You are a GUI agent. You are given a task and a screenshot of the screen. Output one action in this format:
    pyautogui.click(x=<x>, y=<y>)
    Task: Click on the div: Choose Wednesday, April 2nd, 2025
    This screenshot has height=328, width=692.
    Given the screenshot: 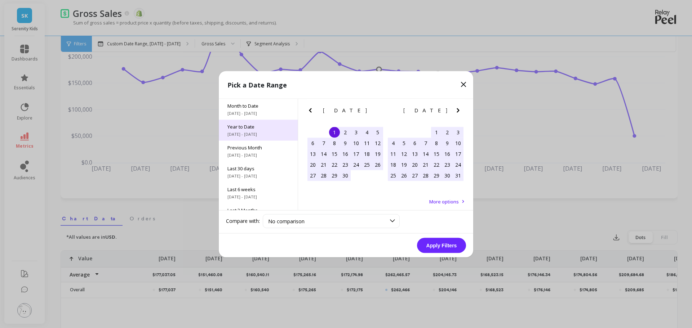 What is the action you would take?
    pyautogui.click(x=345, y=132)
    